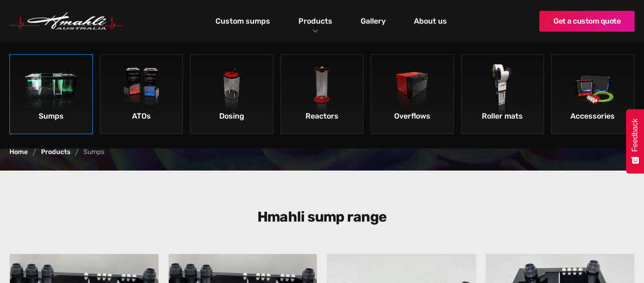 The image size is (644, 283). I want to click on img: Sumps, so click(51, 90).